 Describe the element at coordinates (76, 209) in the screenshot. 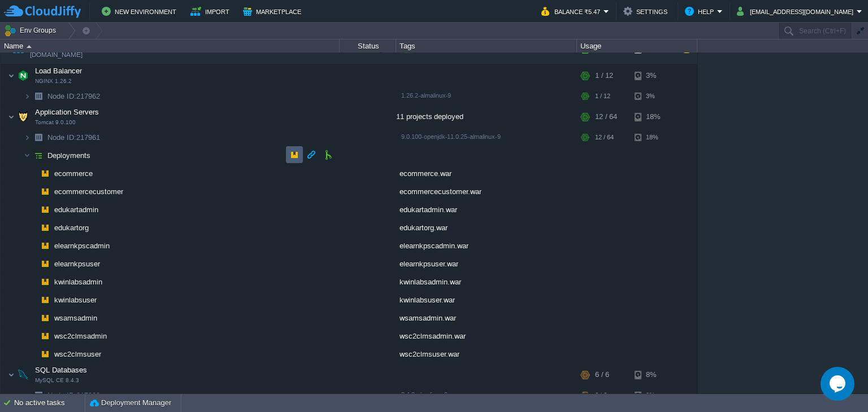

I see `a: edukartadmin` at that location.